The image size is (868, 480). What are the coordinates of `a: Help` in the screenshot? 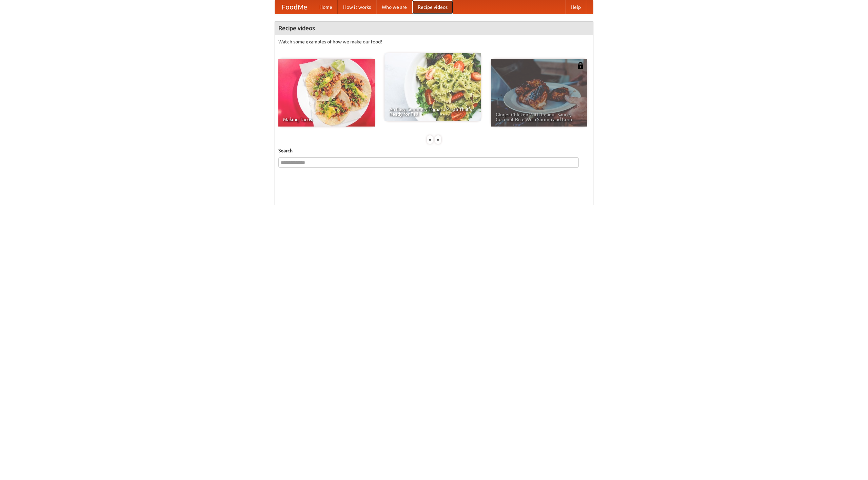 It's located at (576, 7).